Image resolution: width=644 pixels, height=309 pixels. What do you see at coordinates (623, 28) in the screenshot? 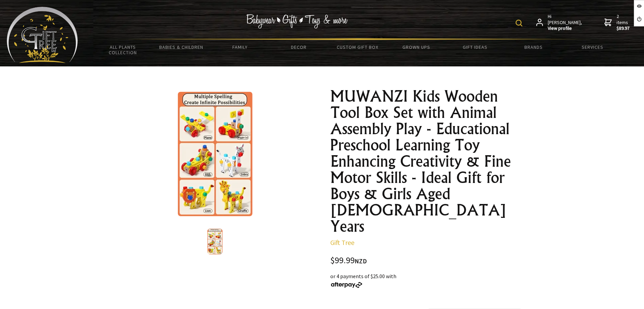
I see `strong: $89.97` at bounding box center [623, 28].